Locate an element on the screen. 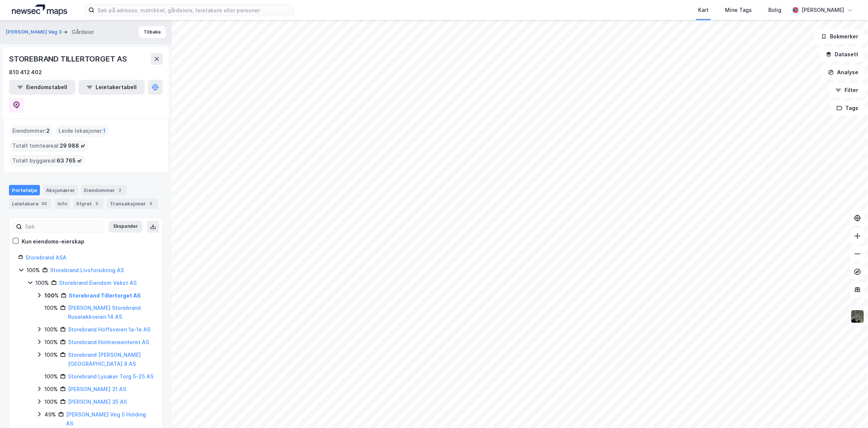 This screenshot has width=868, height=428. a: Storebrand Lysaker Torg 5-25 AS is located at coordinates (111, 377).